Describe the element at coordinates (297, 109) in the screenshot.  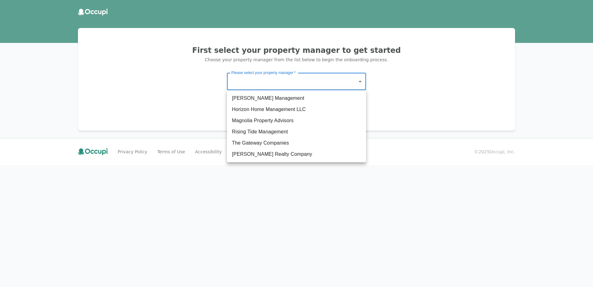
I see `li: Horizon Home Management LLC` at that location.